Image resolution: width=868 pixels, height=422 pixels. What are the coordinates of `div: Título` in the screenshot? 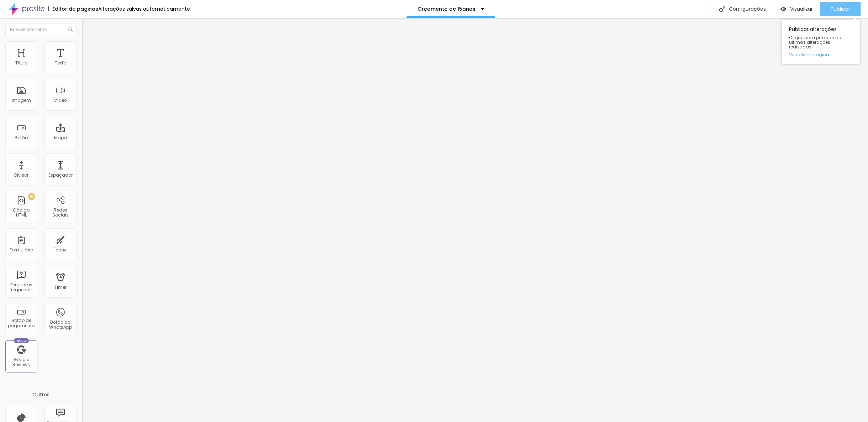 It's located at (21, 63).